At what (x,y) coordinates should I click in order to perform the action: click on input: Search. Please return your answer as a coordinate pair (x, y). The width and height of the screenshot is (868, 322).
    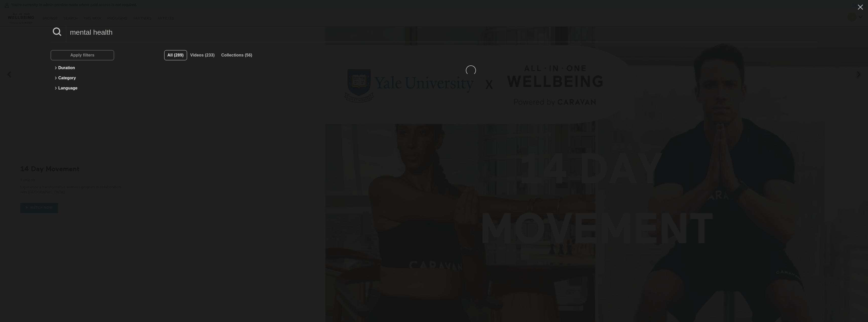
    Looking at the image, I should click on (441, 32).